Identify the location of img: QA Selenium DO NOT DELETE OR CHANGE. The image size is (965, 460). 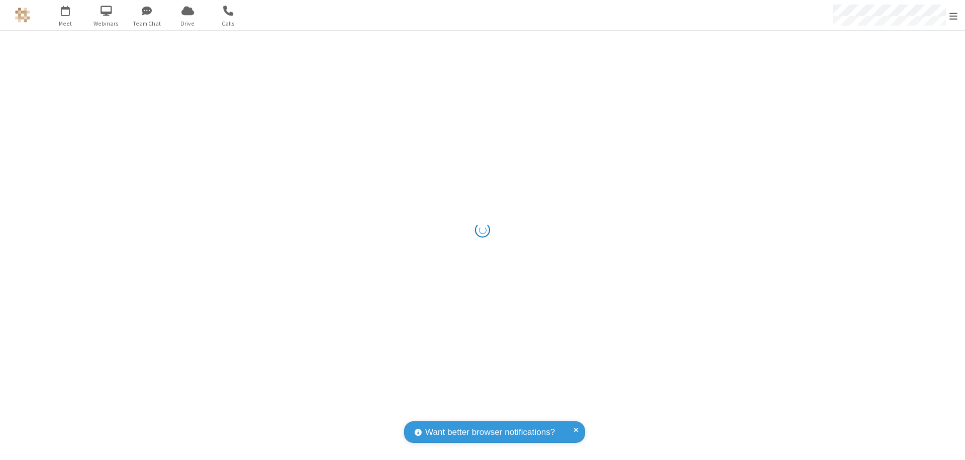
(23, 15).